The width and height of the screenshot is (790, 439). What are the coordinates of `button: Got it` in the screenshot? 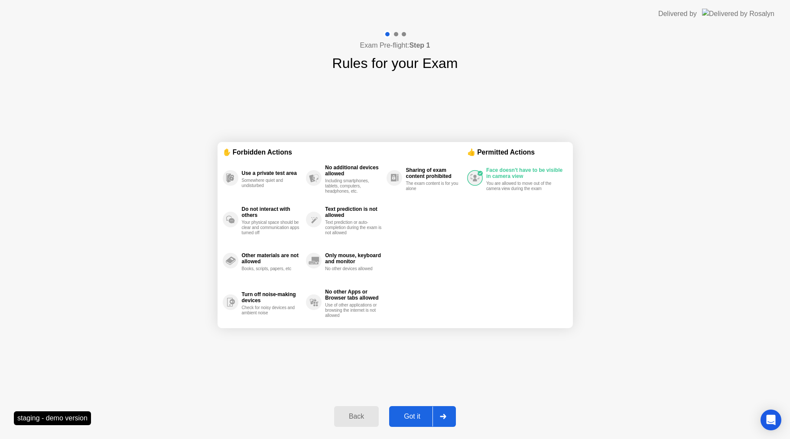 It's located at (422, 417).